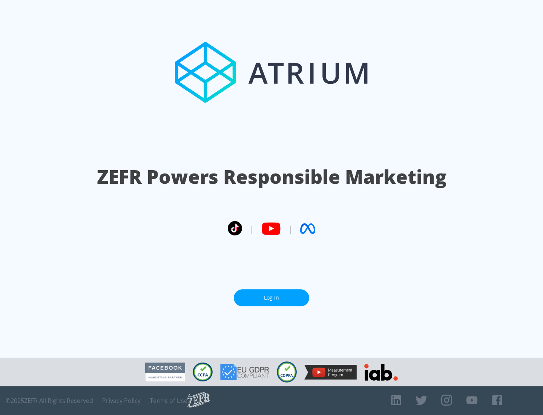 This screenshot has height=415, width=543. What do you see at coordinates (122, 401) in the screenshot?
I see `a: Privacy Policy` at bounding box center [122, 401].